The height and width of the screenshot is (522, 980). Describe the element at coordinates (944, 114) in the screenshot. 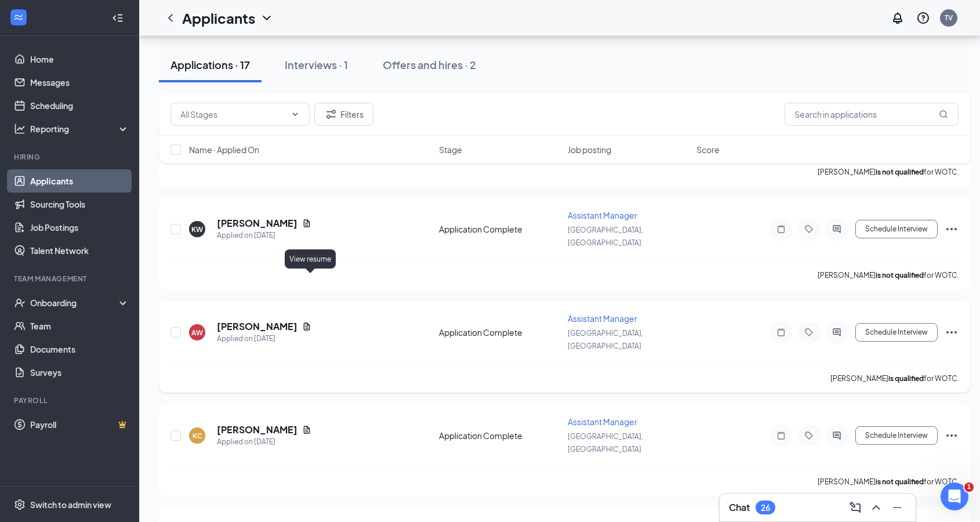

I see `svg: MagnifyingGlass` at that location.